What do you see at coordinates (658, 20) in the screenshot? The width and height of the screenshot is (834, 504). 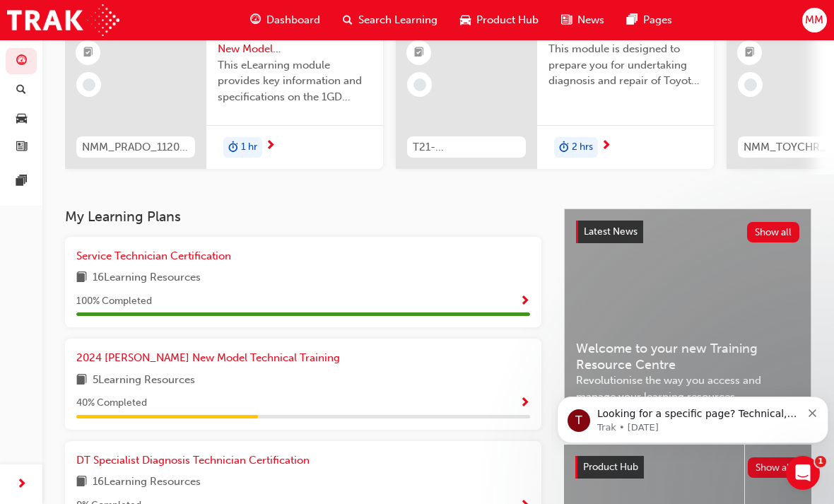 I see `span: Pages` at bounding box center [658, 20].